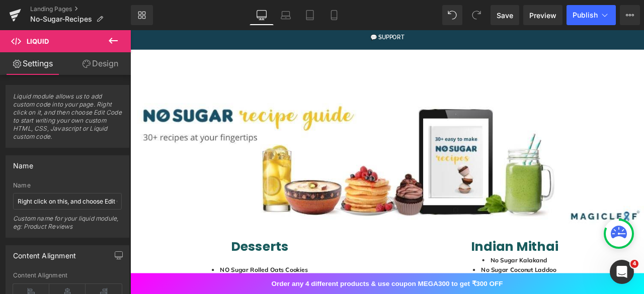 The height and width of the screenshot is (294, 644). What do you see at coordinates (455, 256) in the screenshot?
I see `b: Indian Mithai` at bounding box center [455, 256].